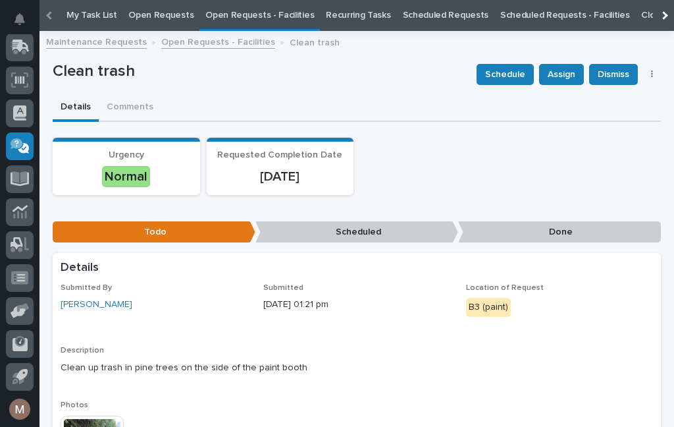 The image size is (674, 427). Describe the element at coordinates (357, 367) in the screenshot. I see `p: Clean up trash in pine trees on the side of the paint booth` at that location.